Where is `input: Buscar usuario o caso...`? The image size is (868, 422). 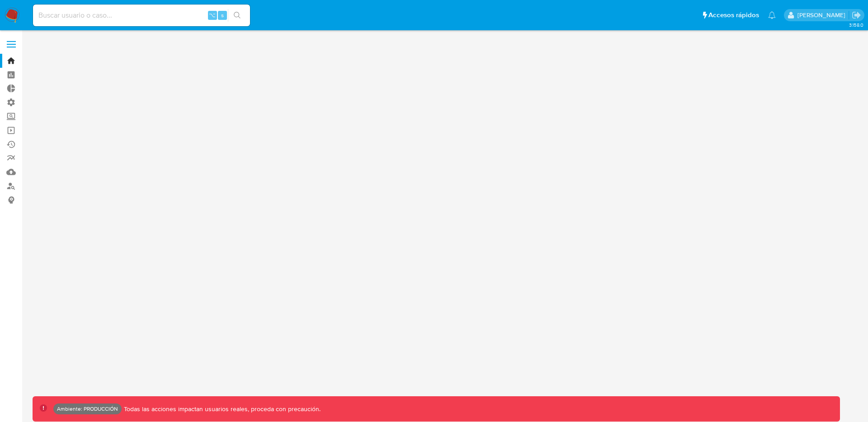
input: Buscar usuario o caso... is located at coordinates (142, 16).